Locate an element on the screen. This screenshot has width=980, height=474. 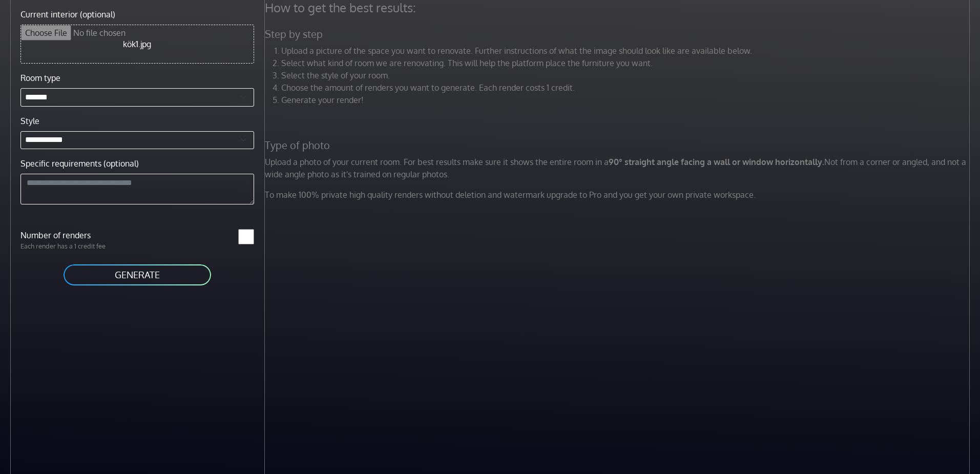
label: Current interior (optional) is located at coordinates (68, 14).